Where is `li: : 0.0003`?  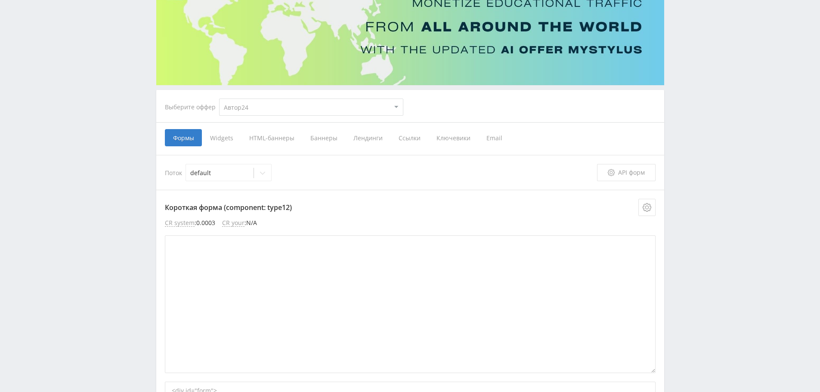 li: : 0.0003 is located at coordinates (190, 223).